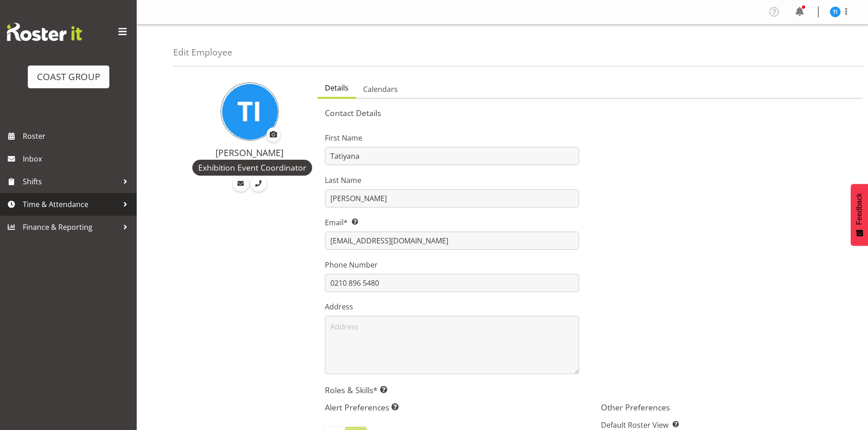 This screenshot has height=430, width=868. I want to click on h5: Contact Details, so click(590, 113).